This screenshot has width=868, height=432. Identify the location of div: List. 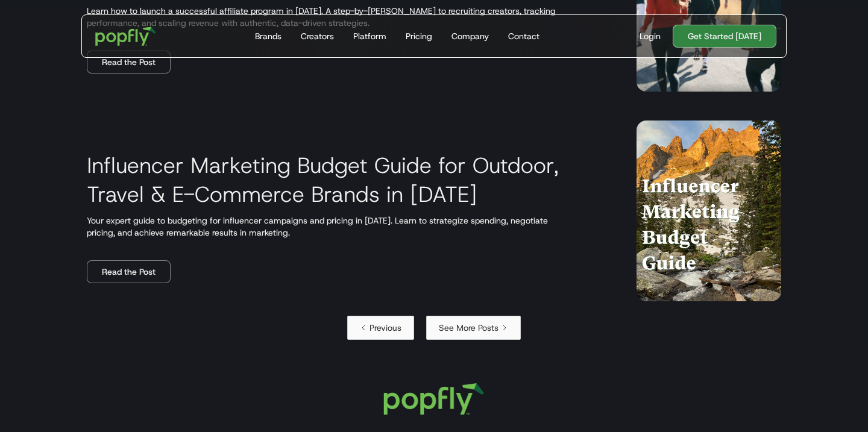
(434, 328).